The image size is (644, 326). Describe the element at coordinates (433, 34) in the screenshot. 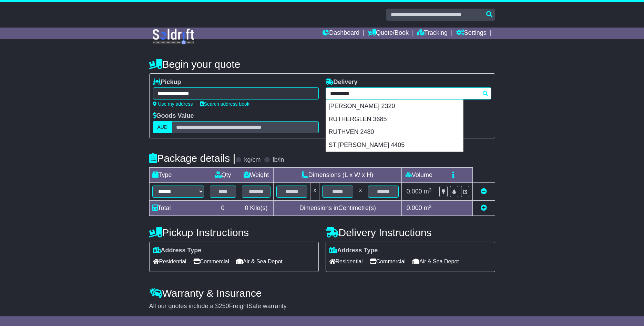

I see `a: Tracking` at that location.